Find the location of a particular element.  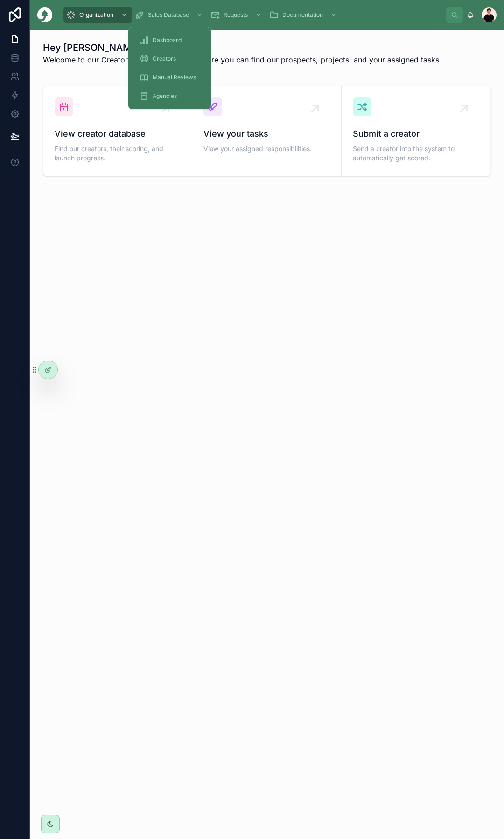

p: Welcome to our Creator Qualification Portal. Here you can find our prospects, projects, and your ... is located at coordinates (242, 59).